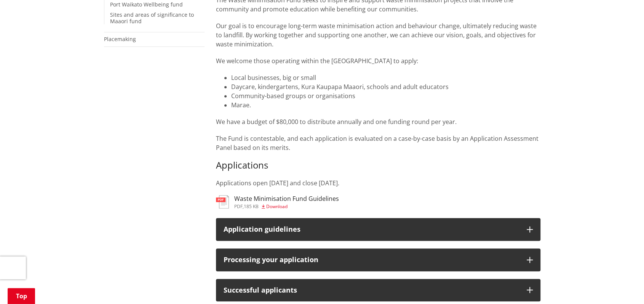  Describe the element at coordinates (286, 199) in the screenshot. I see `h3: Waste Minimisation Fund Guidelines` at that location.